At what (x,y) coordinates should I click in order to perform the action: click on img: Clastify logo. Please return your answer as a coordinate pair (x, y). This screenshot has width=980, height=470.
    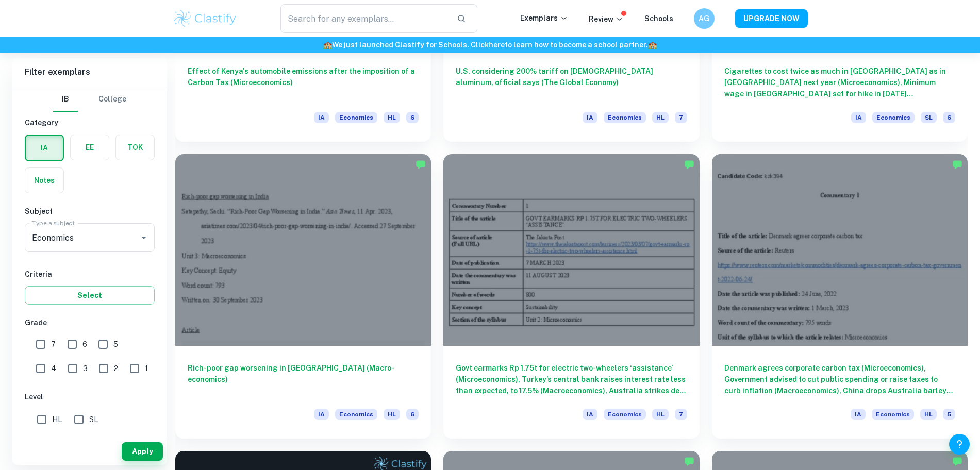
    Looking at the image, I should click on (205, 19).